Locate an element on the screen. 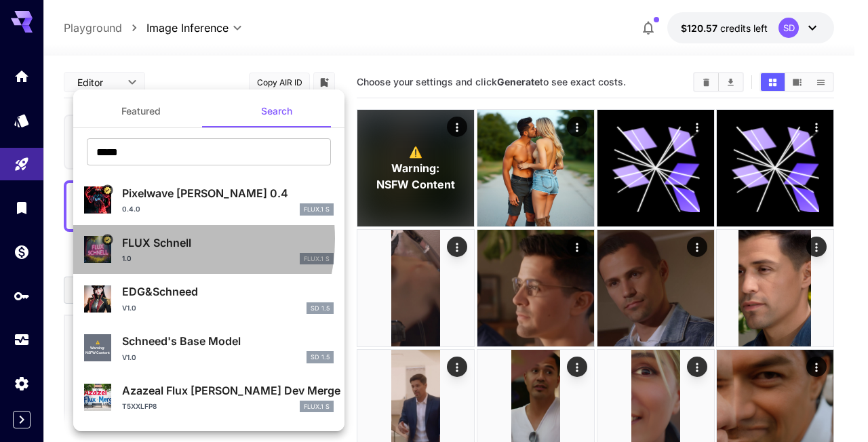 The image size is (868, 442). p: FLUX Schnell is located at coordinates (228, 243).